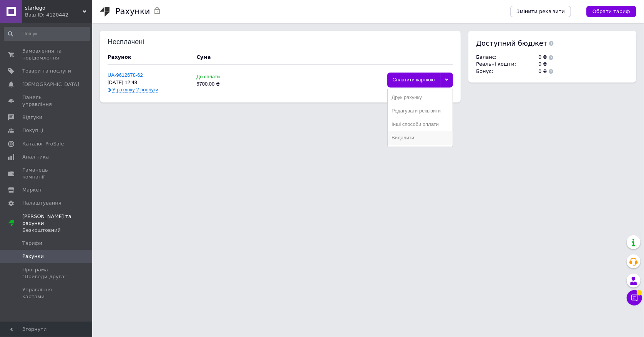  What do you see at coordinates (135, 90) in the screenshot?
I see `span: У рахунку 2 послуги` at bounding box center [135, 90].